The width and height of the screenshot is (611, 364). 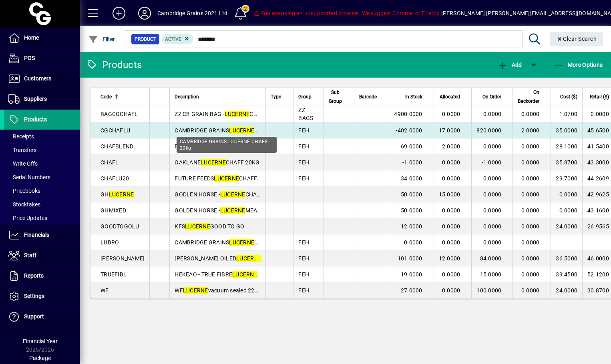 What do you see at coordinates (566, 194) in the screenshot?
I see `td: 0.0000` at bounding box center [566, 194].